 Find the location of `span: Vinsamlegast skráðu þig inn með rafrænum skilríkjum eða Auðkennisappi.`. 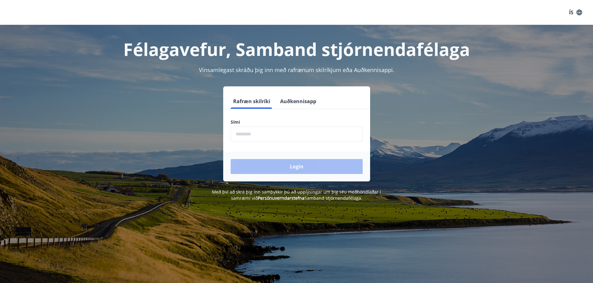

span: Vinsamlegast skráðu þig inn með rafrænum skilríkjum eða Auðkennisappi. is located at coordinates (296, 70).